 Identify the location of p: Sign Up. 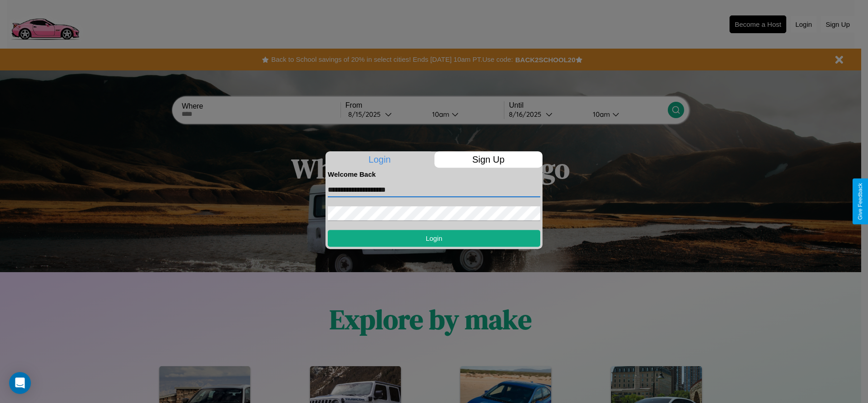
(488, 160).